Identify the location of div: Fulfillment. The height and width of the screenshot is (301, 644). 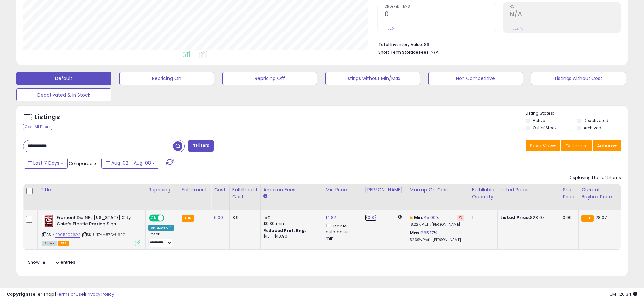
(195, 190).